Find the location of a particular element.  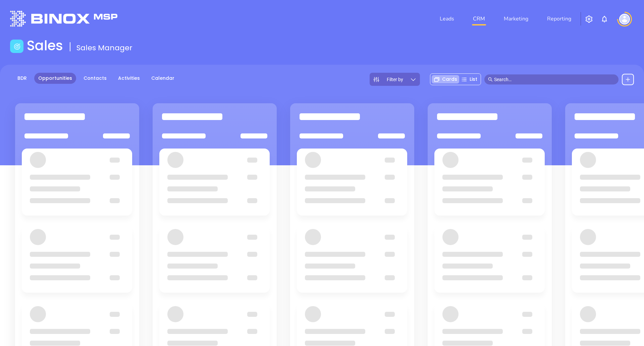

img: user is located at coordinates (624, 19).